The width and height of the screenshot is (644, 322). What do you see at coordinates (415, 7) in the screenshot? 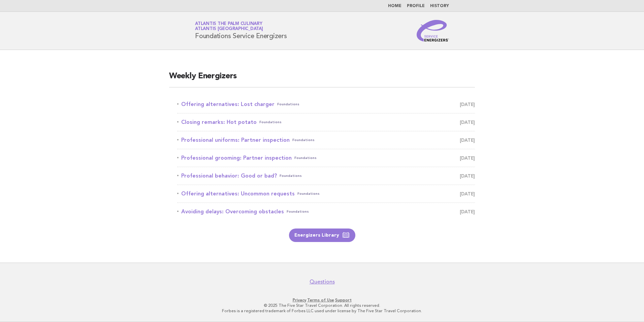
I see `a: Profile` at bounding box center [415, 7].